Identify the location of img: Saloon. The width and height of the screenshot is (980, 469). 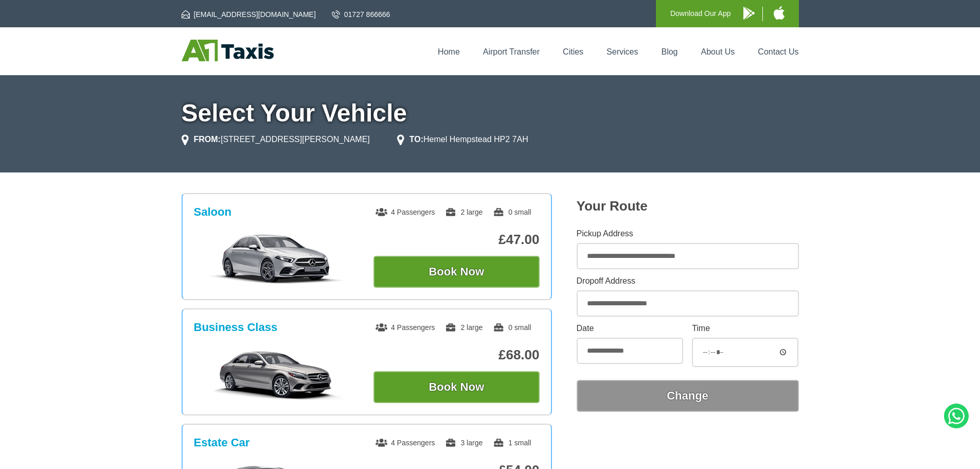
(276, 259).